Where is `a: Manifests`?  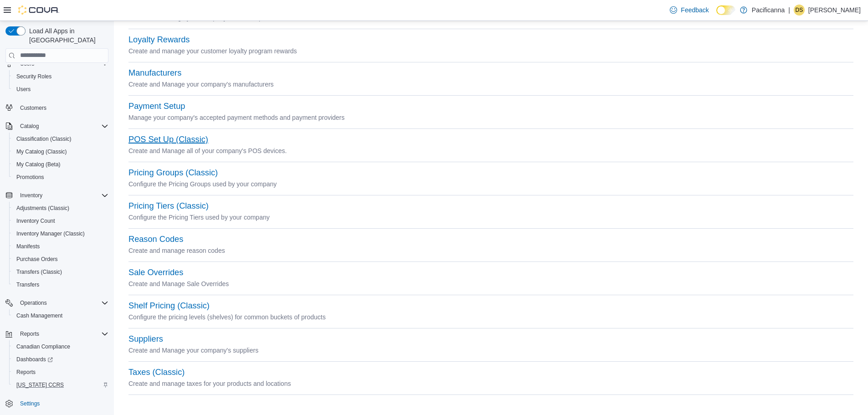
a: Manifests is located at coordinates (28, 246).